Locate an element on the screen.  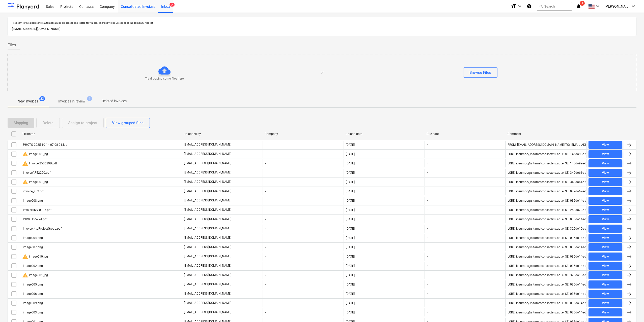
div: invoice_4toProjectGroup.pdf is located at coordinates (42, 229).